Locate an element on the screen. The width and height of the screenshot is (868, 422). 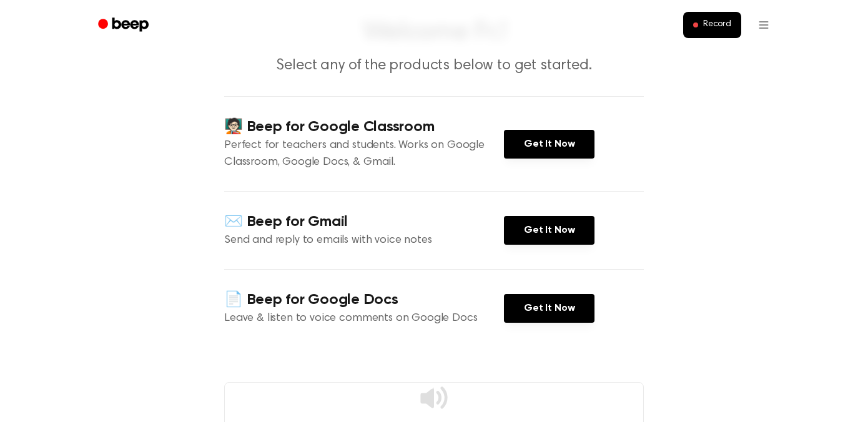
button: Open menu is located at coordinates (764, 25).